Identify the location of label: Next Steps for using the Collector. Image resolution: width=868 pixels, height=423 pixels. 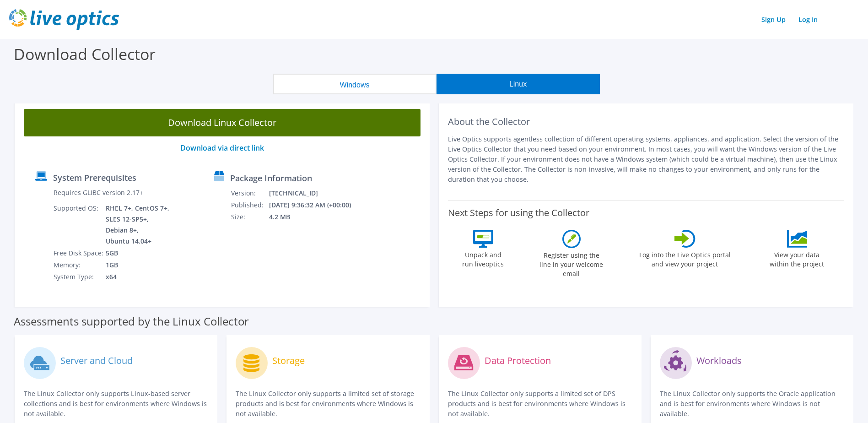
(518, 213).